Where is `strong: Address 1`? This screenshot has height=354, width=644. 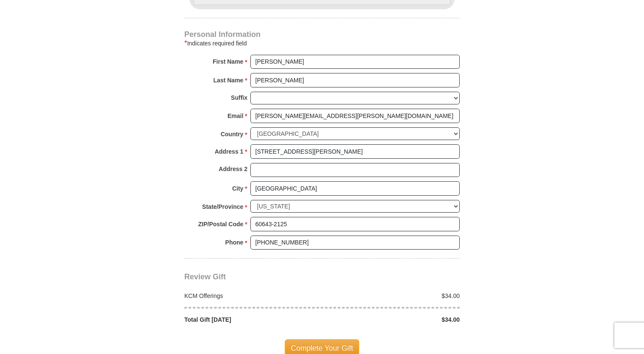
strong: Address 1 is located at coordinates (229, 151).